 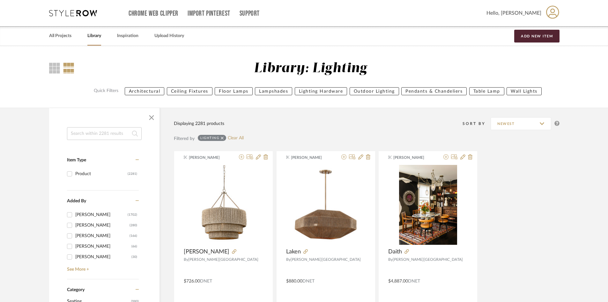 What do you see at coordinates (169, 36) in the screenshot?
I see `a: Upload History` at bounding box center [169, 36].